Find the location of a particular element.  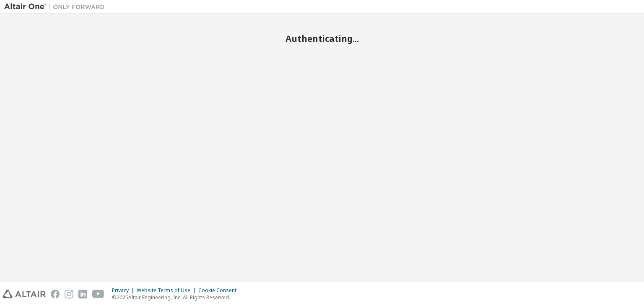

div: Privacy is located at coordinates (124, 291).